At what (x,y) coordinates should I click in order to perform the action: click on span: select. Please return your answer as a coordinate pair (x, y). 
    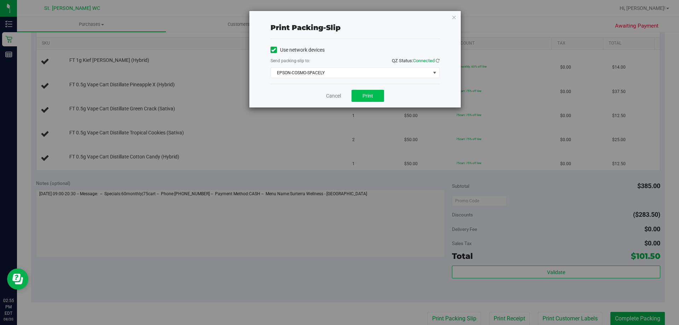
    Looking at the image, I should click on (434, 73).